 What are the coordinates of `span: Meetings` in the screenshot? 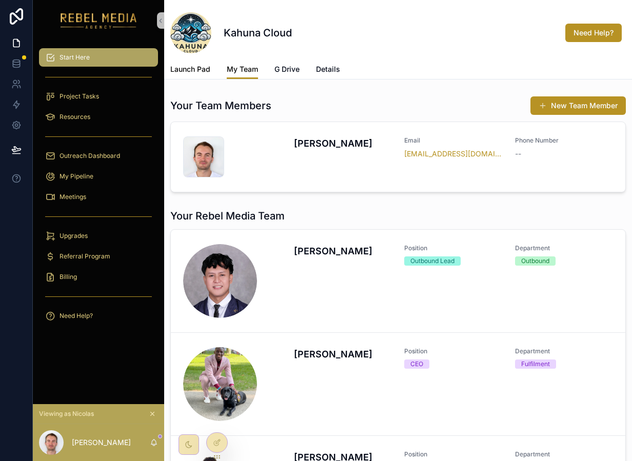 It's located at (73, 197).